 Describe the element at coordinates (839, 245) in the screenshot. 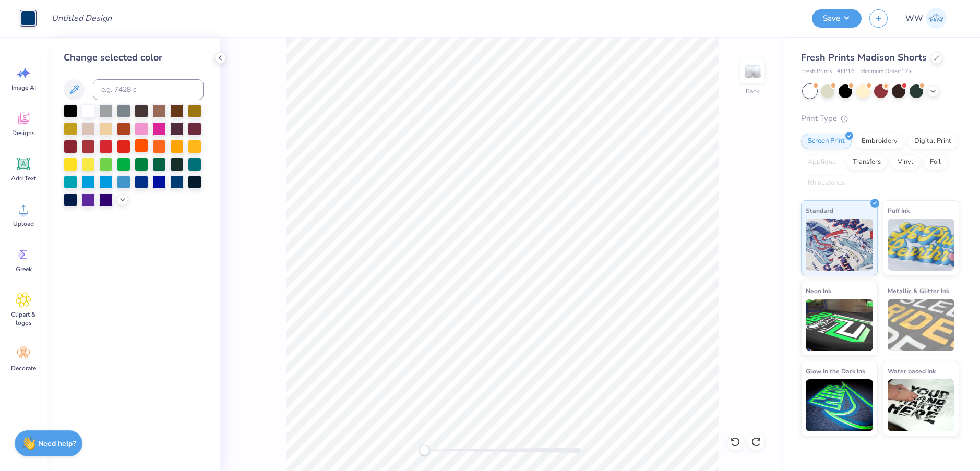

I see `img: Standard` at that location.